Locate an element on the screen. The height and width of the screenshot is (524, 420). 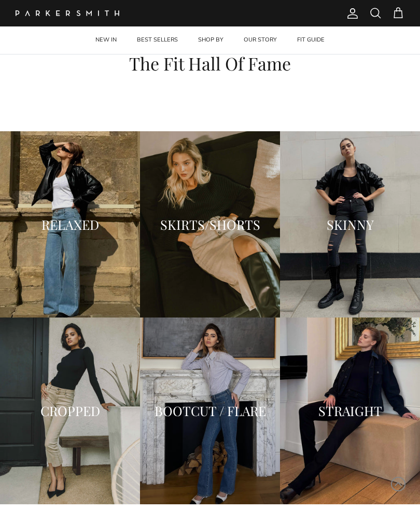
a: Account is located at coordinates (351, 13).